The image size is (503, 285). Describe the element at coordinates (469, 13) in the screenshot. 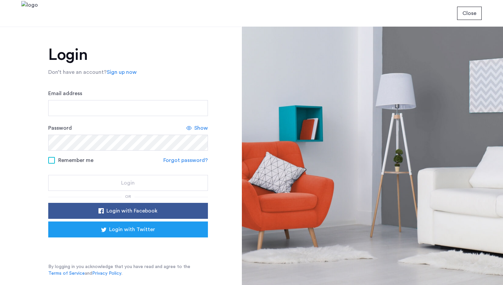

I see `span: Close` at that location.